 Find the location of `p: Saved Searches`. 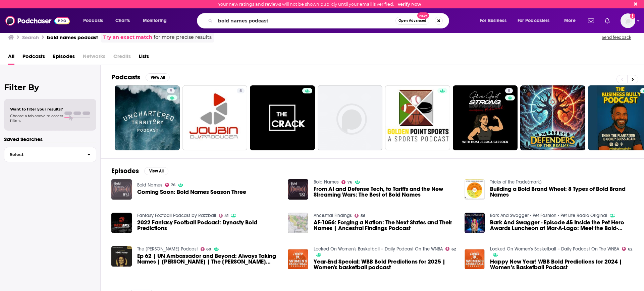

p: Saved Searches is located at coordinates (50, 139).